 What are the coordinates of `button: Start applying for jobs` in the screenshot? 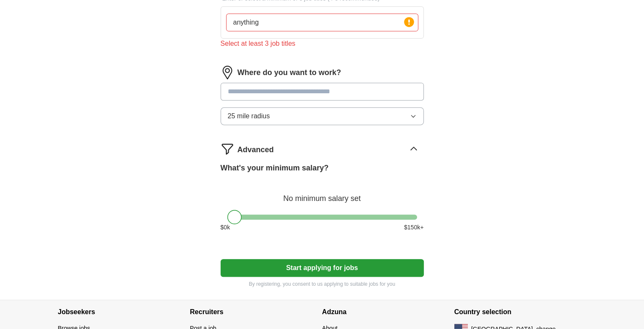 It's located at (322, 268).